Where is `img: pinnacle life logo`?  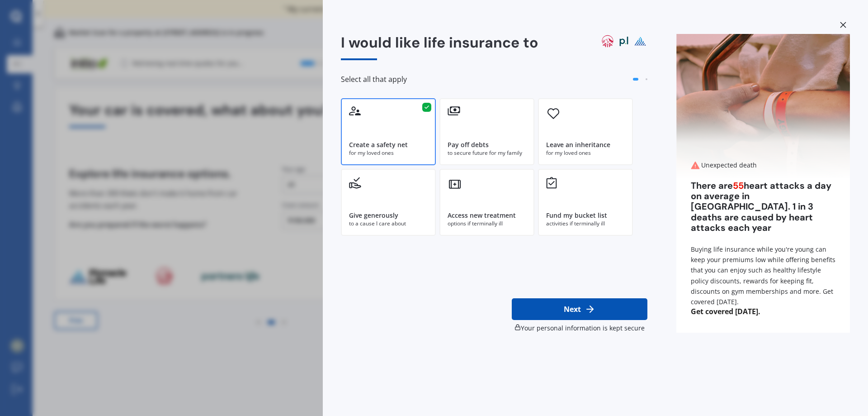
img: pinnacle life logo is located at coordinates (640, 41).